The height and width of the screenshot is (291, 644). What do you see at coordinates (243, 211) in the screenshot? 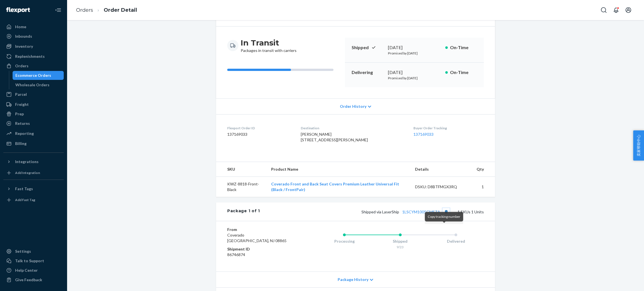
I see `div: Package 1 of 1` at bounding box center [243, 211].